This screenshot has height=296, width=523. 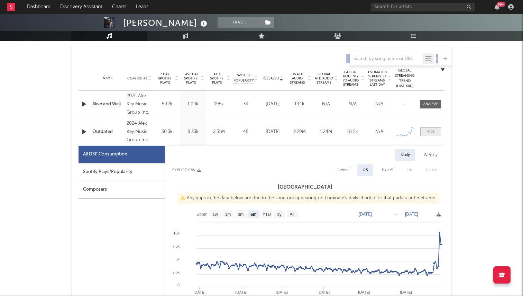 What do you see at coordinates (350, 79) in the screenshot?
I see `span: Global Rolling 7D Audio Streams` at bounding box center [350, 79].